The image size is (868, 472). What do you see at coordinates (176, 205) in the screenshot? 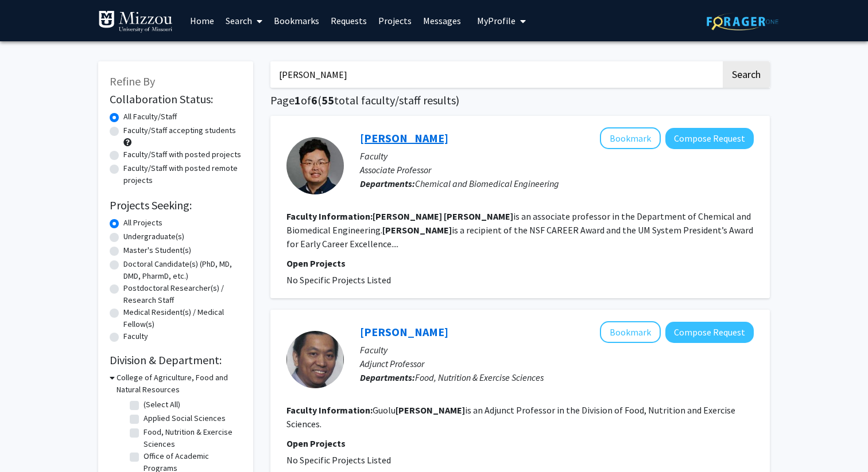
I see `h2: Projects Seeking:` at bounding box center [176, 205].